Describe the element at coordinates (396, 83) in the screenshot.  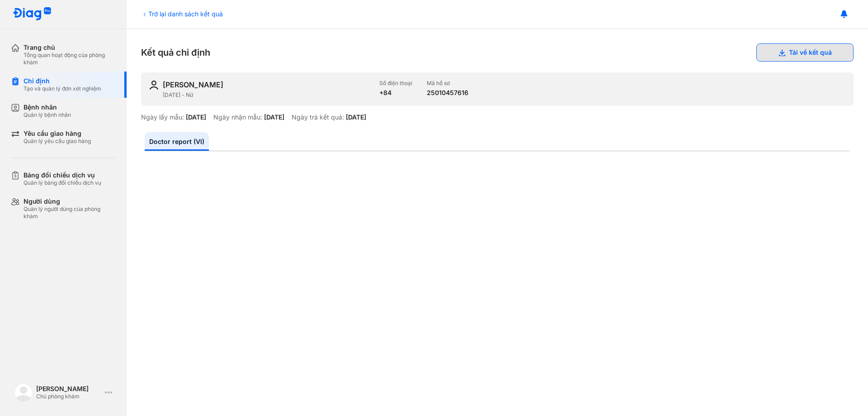
I see `div: Số điện thoại` at that location.